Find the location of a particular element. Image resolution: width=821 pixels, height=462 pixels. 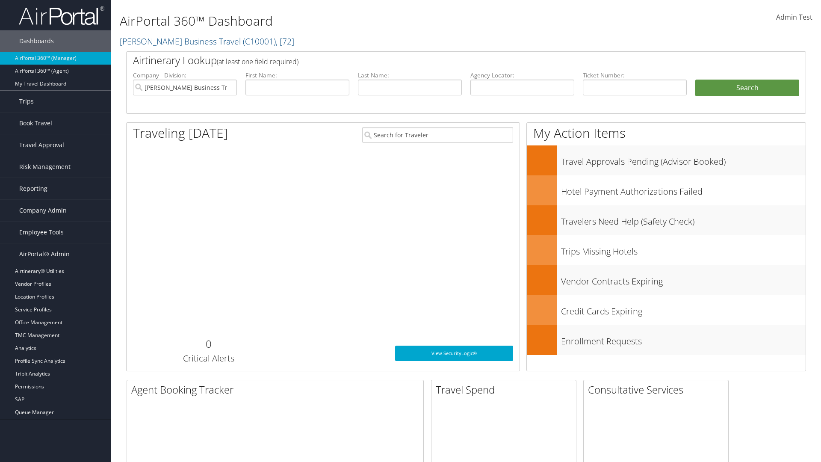

h3: Trips Missing Hotels is located at coordinates (683, 249).